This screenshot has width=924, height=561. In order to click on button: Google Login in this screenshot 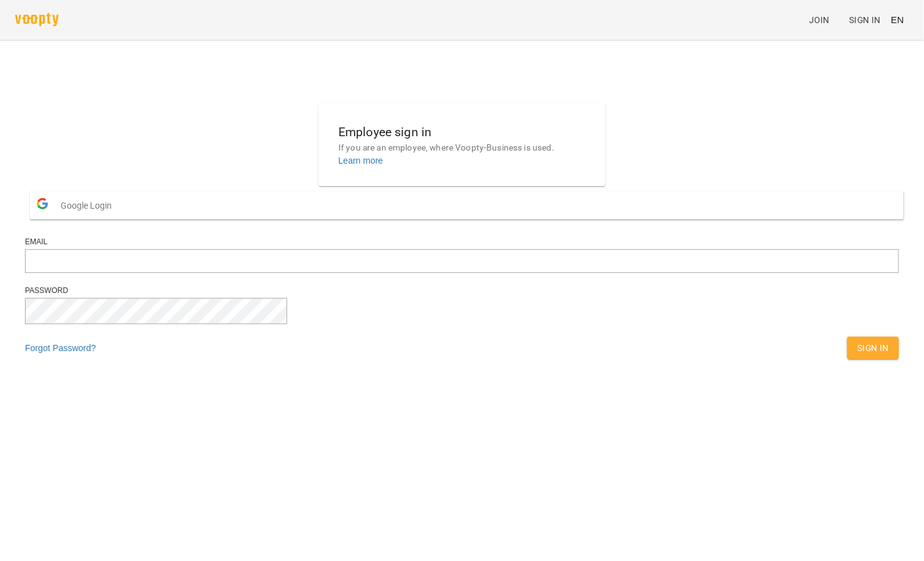, I will do `click(467, 205)`.